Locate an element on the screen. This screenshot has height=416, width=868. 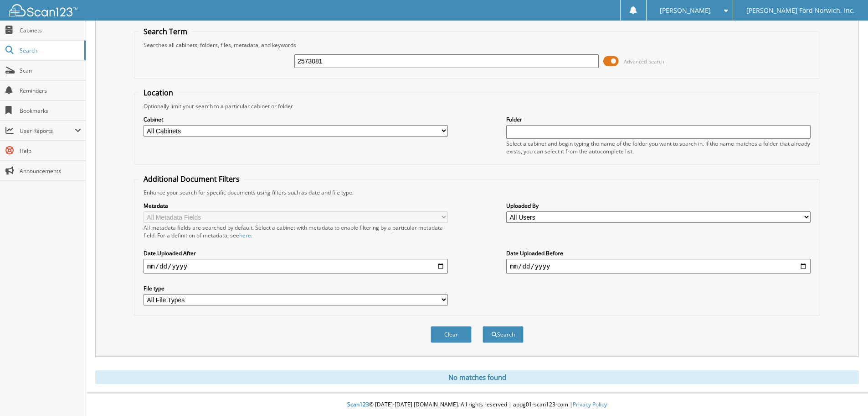
img: scan123-logo-white.svg is located at coordinates (43, 10).